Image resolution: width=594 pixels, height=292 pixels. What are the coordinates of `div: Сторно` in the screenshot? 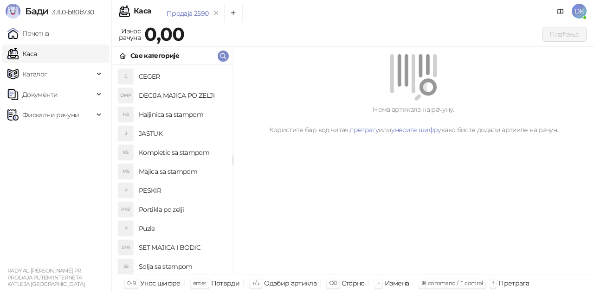 It's located at (353, 284).